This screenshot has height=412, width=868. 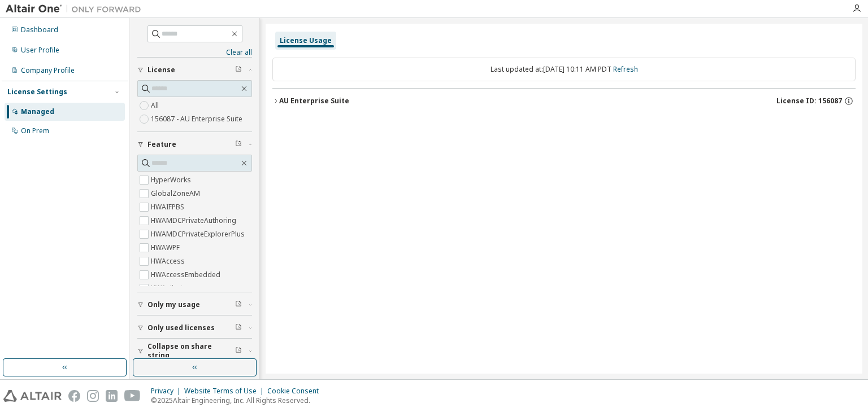 What do you see at coordinates (40, 30) in the screenshot?
I see `div: Dashboard` at bounding box center [40, 30].